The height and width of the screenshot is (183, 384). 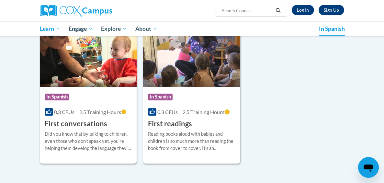 What do you see at coordinates (87, 11) in the screenshot?
I see `a: Cox Campus` at bounding box center [87, 11].